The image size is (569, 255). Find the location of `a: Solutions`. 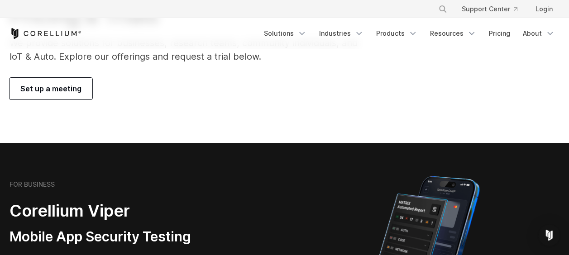

a: Solutions is located at coordinates (285, 33).